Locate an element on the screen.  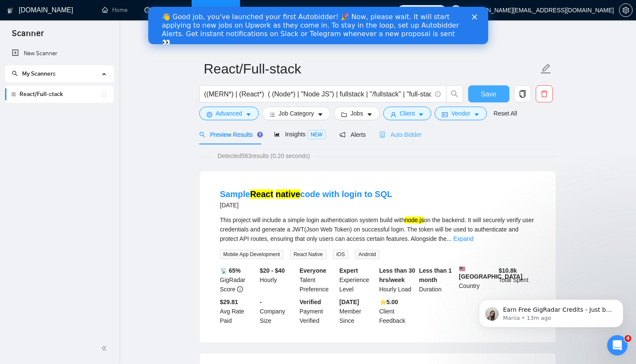
b: $29.81 is located at coordinates (229, 302).